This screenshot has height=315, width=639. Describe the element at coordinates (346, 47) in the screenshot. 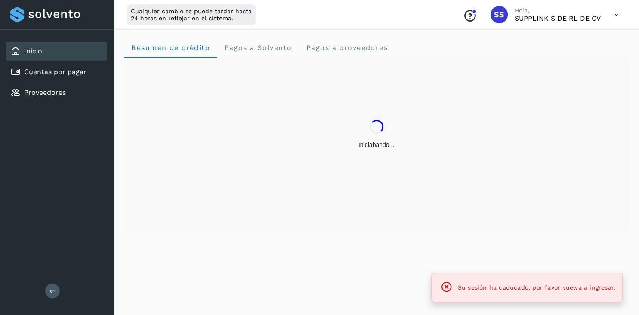

I see `span: Pagos a proveedores` at that location.